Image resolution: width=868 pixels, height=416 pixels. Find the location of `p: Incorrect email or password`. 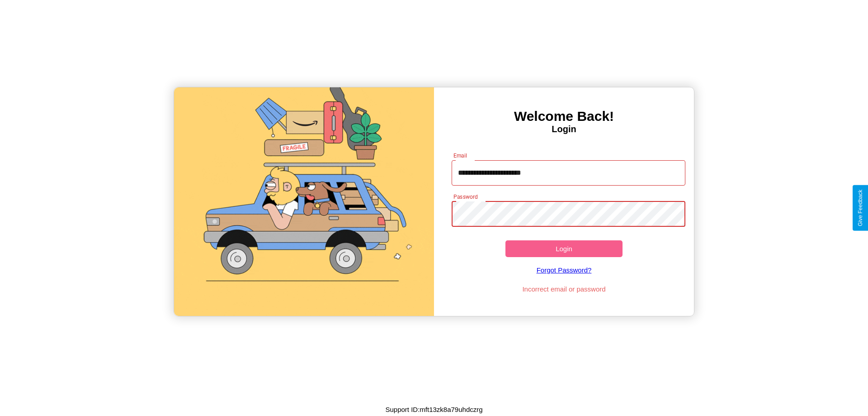

p: Incorrect email or password is located at coordinates (564, 288).